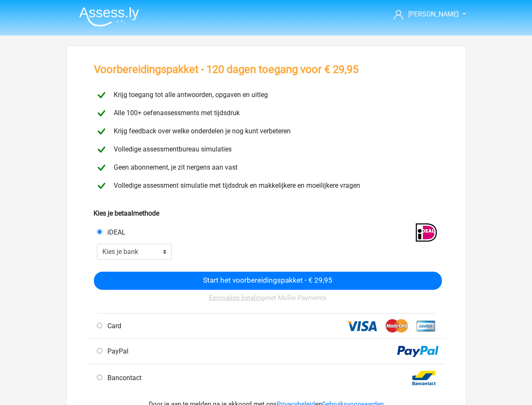 The image size is (532, 405). Describe the element at coordinates (226, 69) in the screenshot. I see `h3: Voorbereidingspakket - 120 dagen toegang voor € 29,95` at that location.